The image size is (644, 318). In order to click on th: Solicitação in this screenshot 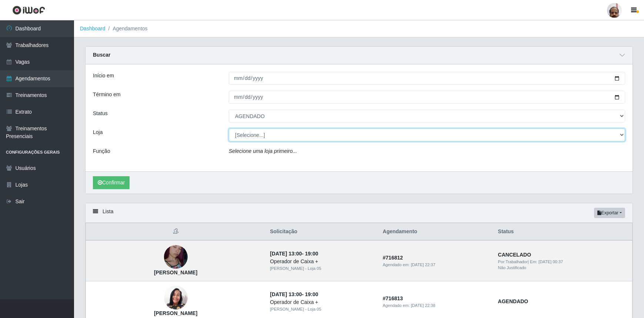, I will do `click(322, 232)`.